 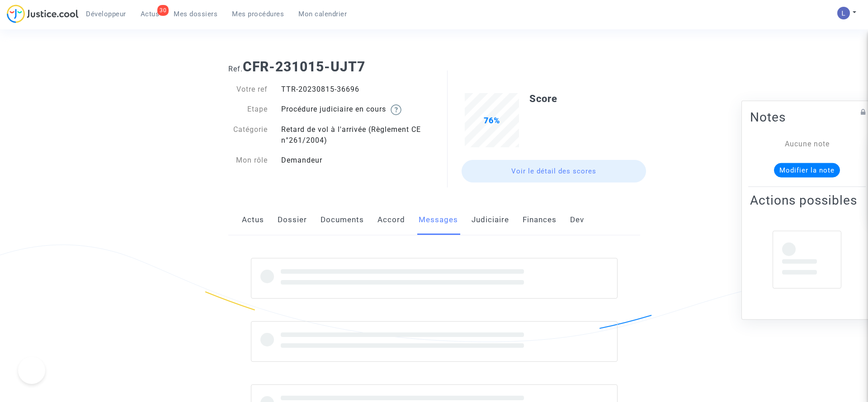 What do you see at coordinates (235, 69) in the screenshot?
I see `span: Ref.` at bounding box center [235, 69].